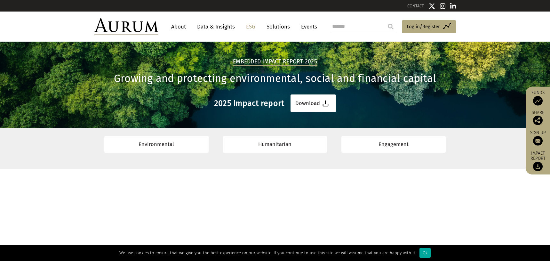 This screenshot has width=550, height=261. What do you see at coordinates (538, 161) in the screenshot?
I see `a: Impact report` at bounding box center [538, 161].